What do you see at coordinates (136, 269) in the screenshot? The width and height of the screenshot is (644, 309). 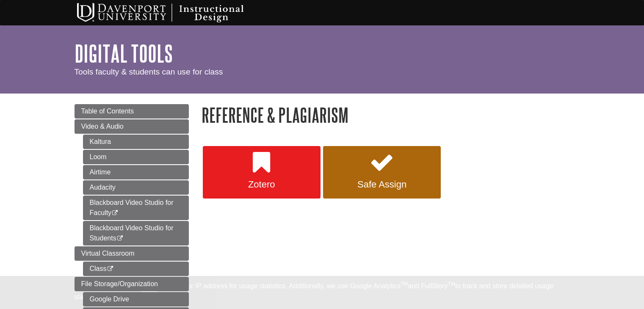 I see `a: Class` at bounding box center [136, 269].